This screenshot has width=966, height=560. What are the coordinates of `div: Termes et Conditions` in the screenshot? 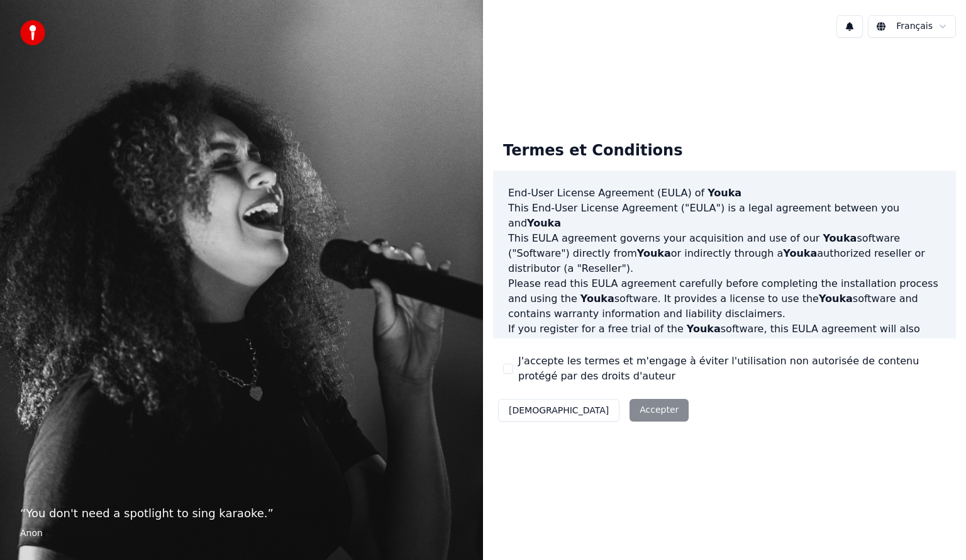 It's located at (593, 151).